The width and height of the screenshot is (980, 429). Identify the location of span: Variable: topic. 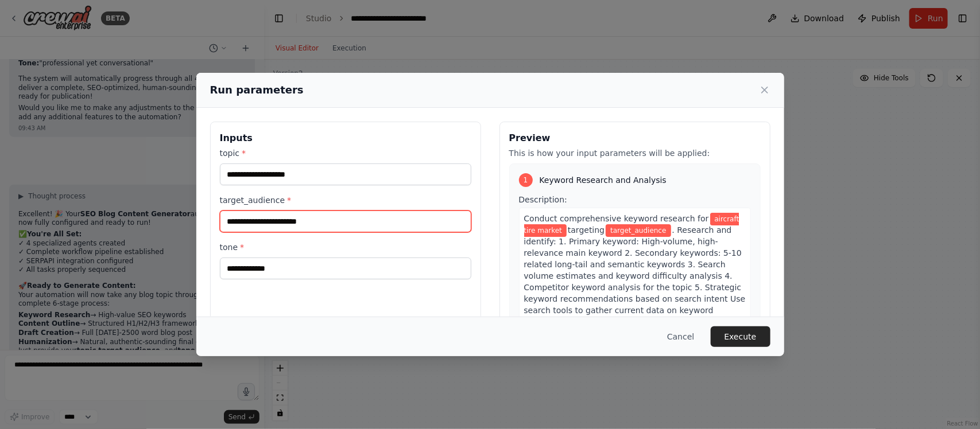
(632, 225).